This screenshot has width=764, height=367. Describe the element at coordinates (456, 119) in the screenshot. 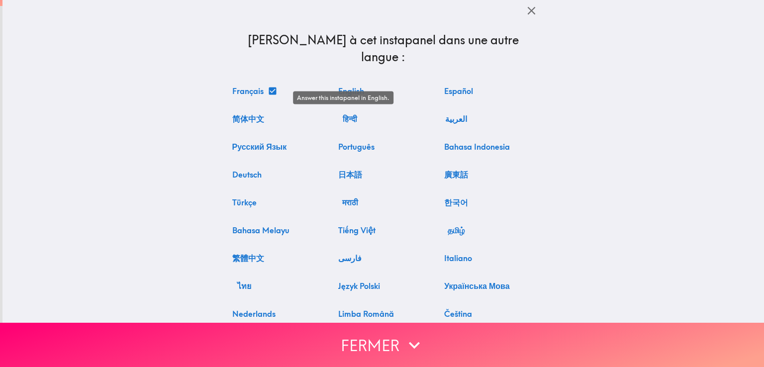

I see `button: أجب على هذا instapanel باللغة العربية.` at that location.